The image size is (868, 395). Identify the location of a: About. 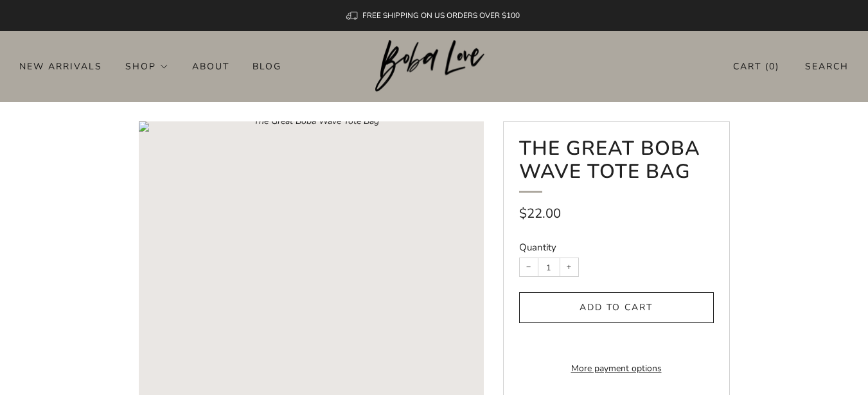
(211, 66).